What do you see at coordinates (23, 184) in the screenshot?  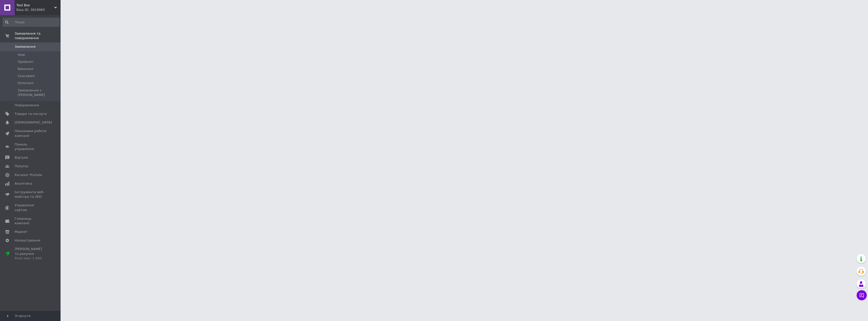 I see `span: Аналітика` at bounding box center [23, 184].